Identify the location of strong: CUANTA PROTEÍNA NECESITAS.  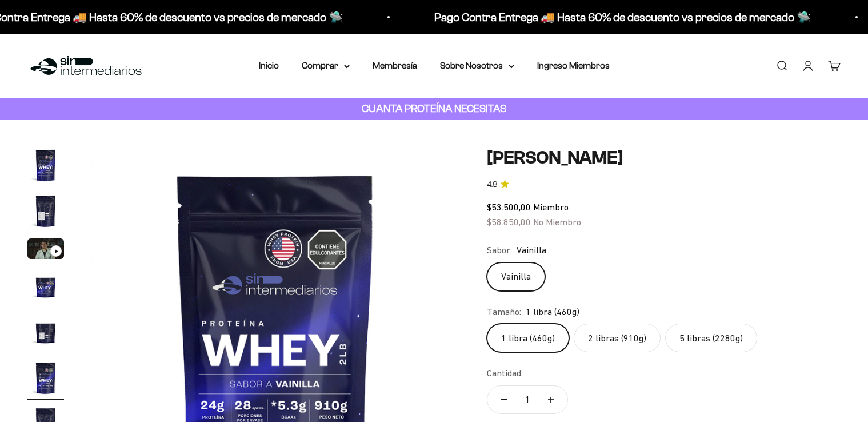
(434, 108).